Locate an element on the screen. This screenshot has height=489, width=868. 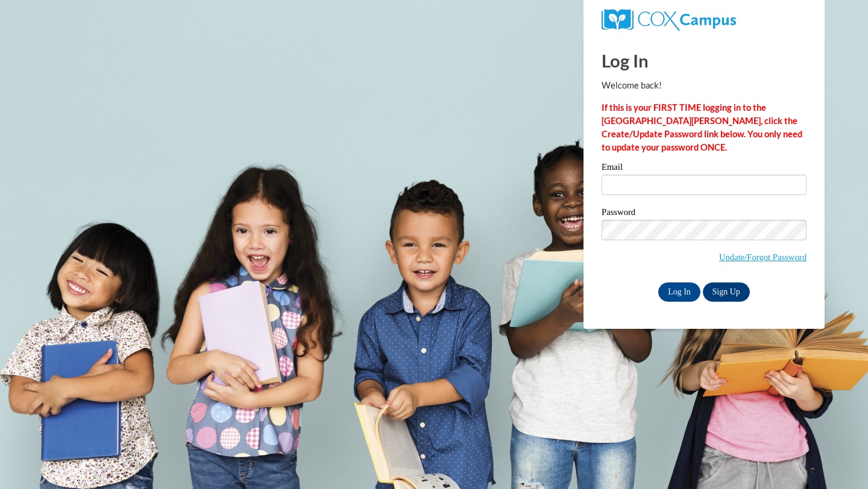
p: Welcome back! is located at coordinates (704, 85).